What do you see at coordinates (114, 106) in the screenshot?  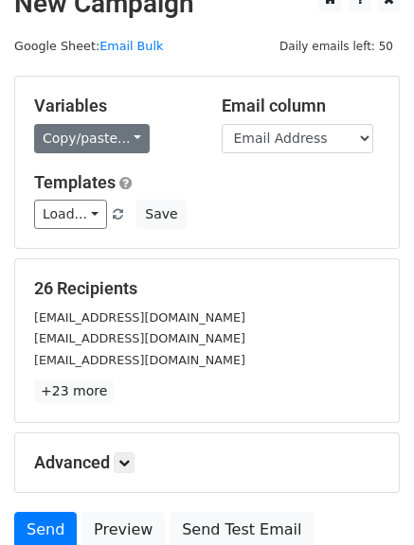 I see `h5: Variables` at bounding box center [114, 106].